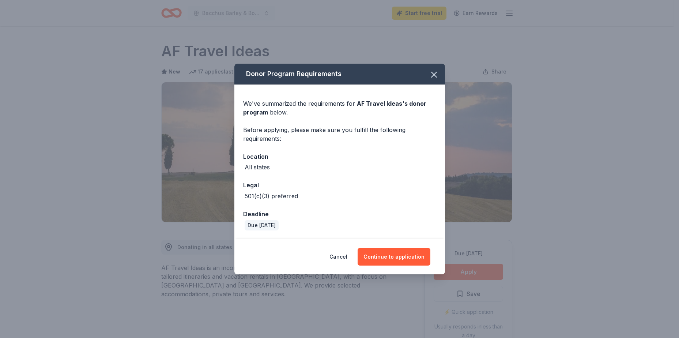 This screenshot has height=338, width=679. Describe the element at coordinates (340, 156) in the screenshot. I see `div: Location` at that location.